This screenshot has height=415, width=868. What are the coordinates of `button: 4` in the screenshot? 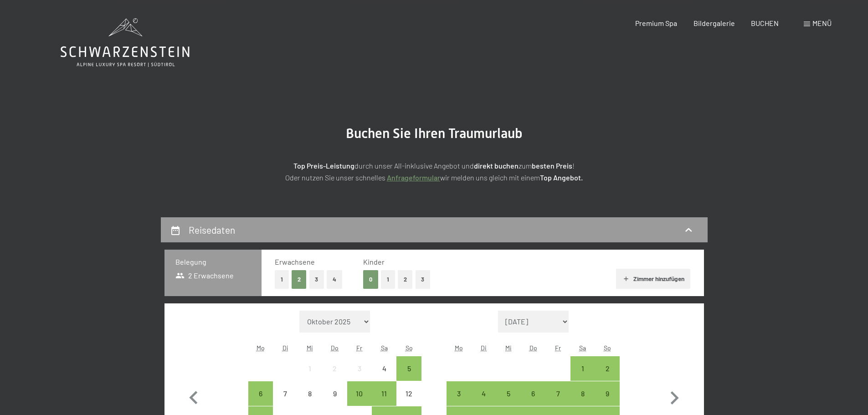 It's located at (335, 279).